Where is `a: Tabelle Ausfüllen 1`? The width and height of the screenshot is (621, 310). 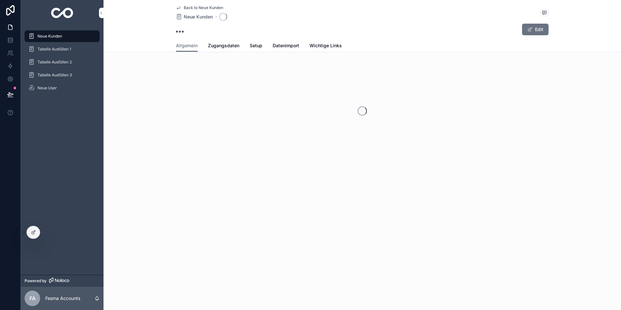
a: Tabelle Ausfüllen 1 is located at coordinates (62, 49).